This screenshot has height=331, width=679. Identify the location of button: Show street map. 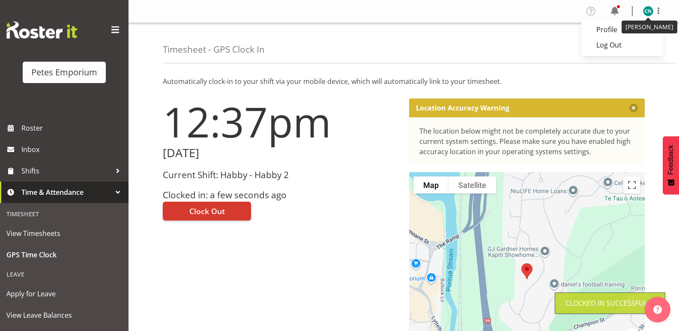
(431, 185).